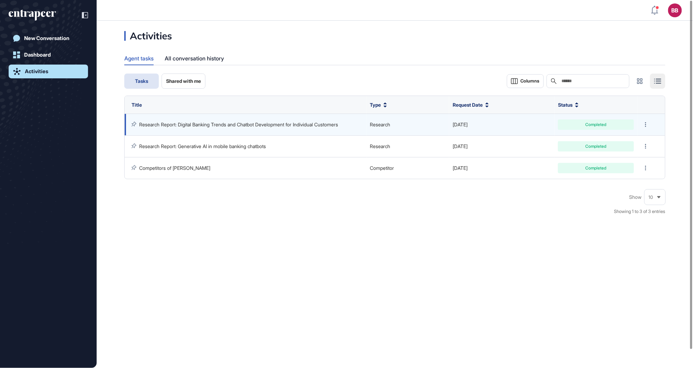  I want to click on span: Title, so click(137, 105).